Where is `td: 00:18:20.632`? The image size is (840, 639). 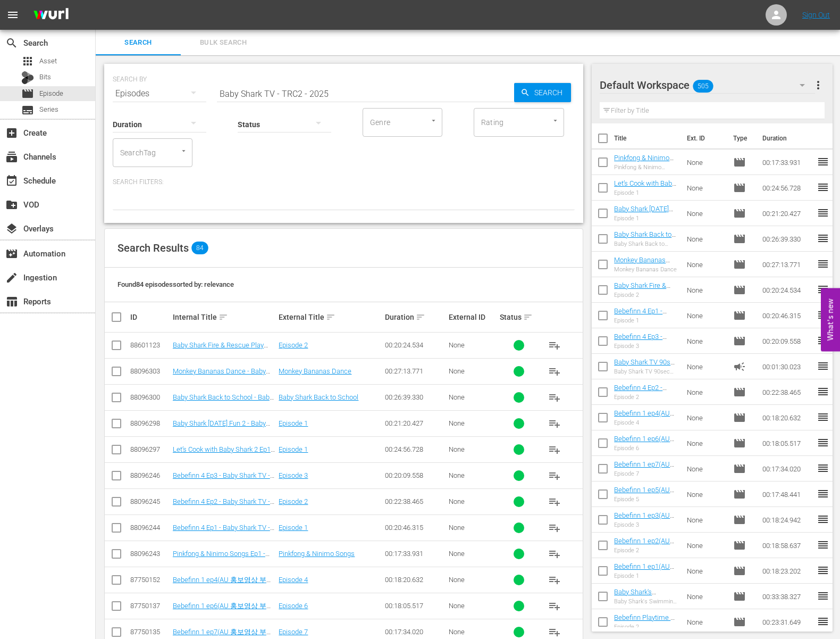
td: 00:18:20.632 is located at coordinates (788, 418).